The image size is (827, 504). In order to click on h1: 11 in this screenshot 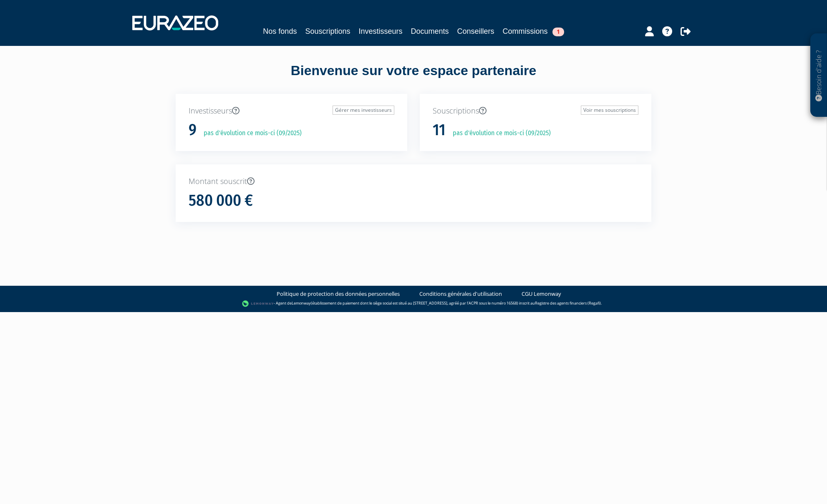, I will do `click(439, 130)`.